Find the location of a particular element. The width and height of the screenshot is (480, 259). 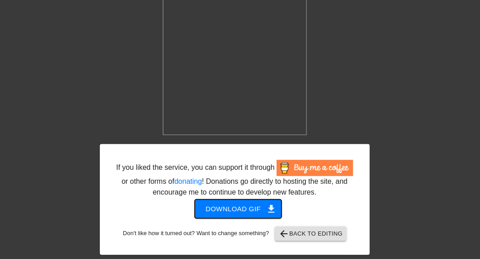

span: arrow_back is located at coordinates (284, 233).